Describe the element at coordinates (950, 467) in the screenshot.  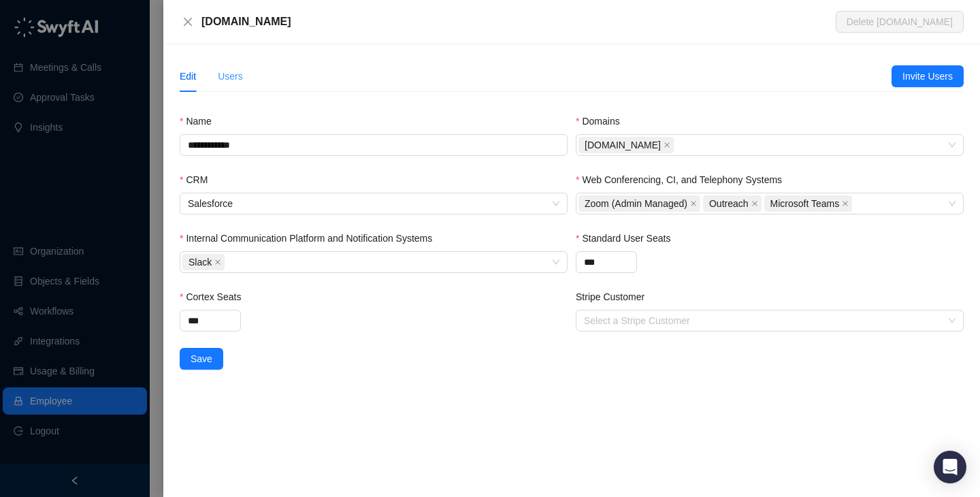
I see `div: Open Intercom Messenger` at that location.